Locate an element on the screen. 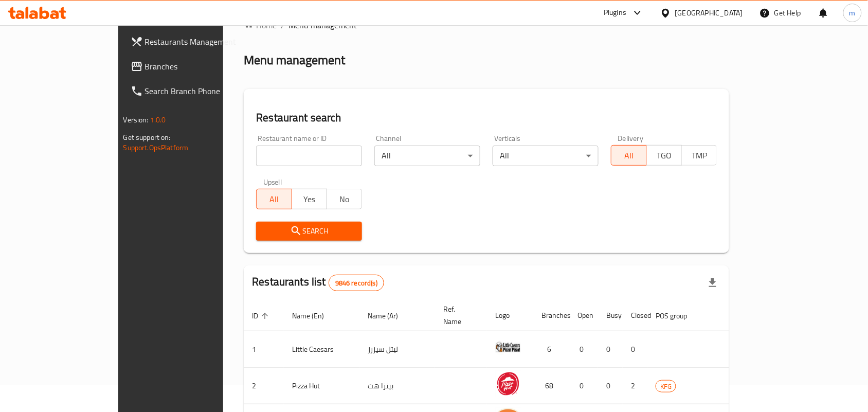 Image resolution: width=868 pixels, height=412 pixels. td: Little Caesars is located at coordinates (321, 349).